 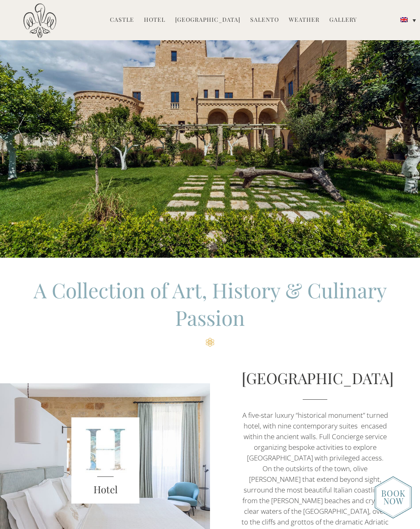 I want to click on img: new-booknow.png, so click(x=393, y=497).